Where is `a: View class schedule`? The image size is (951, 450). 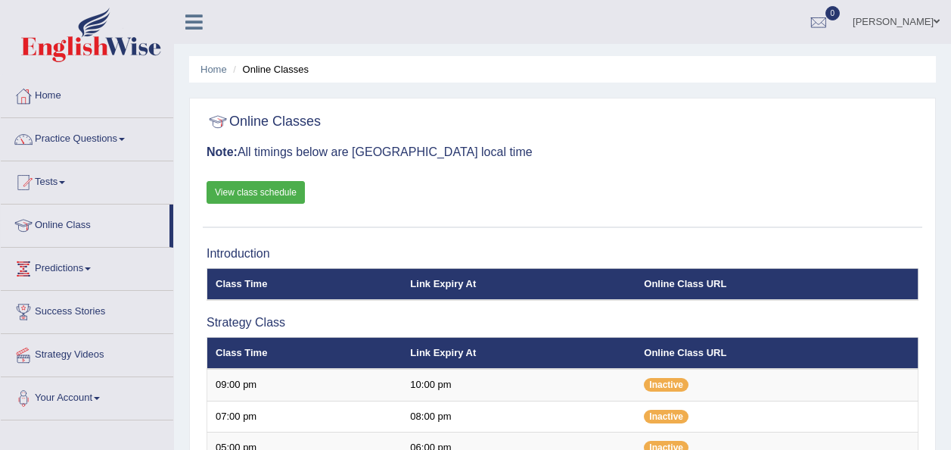 a: View class schedule is located at coordinates (256, 192).